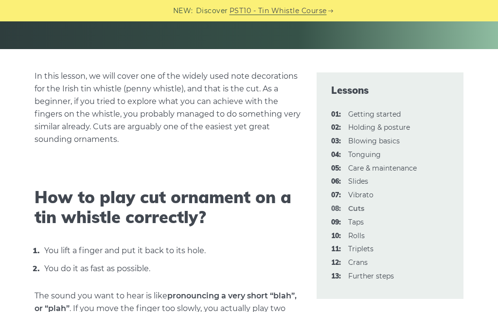 The image size is (498, 312). I want to click on p: In this lesson, we will cover one of the widely used note decorations for the Irish tin whistle (..., so click(168, 108).